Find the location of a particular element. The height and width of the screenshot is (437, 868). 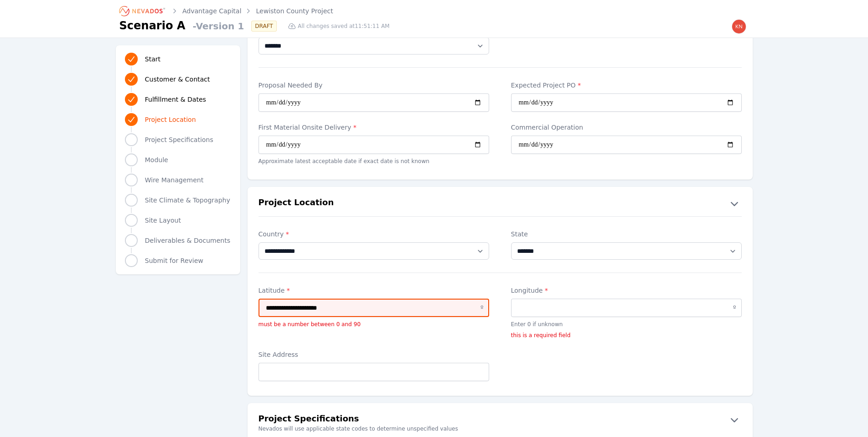

span: Project Location is located at coordinates (171, 120).